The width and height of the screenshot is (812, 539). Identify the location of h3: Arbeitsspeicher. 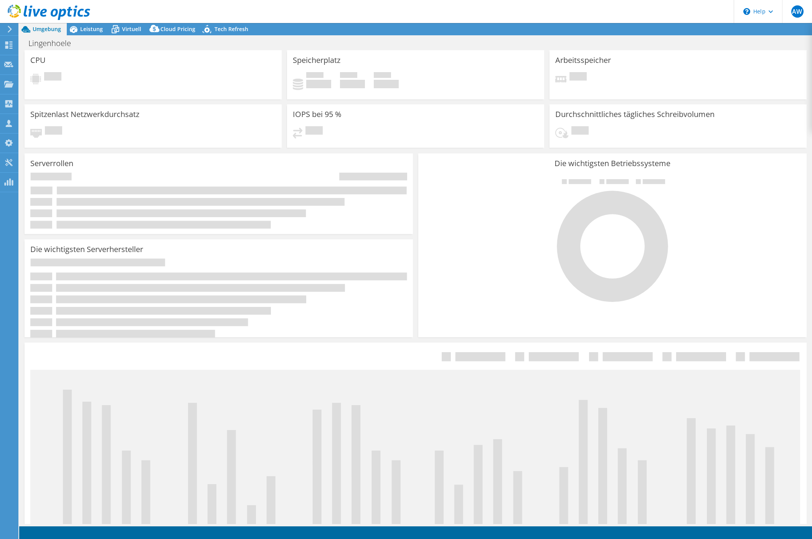
(583, 60).